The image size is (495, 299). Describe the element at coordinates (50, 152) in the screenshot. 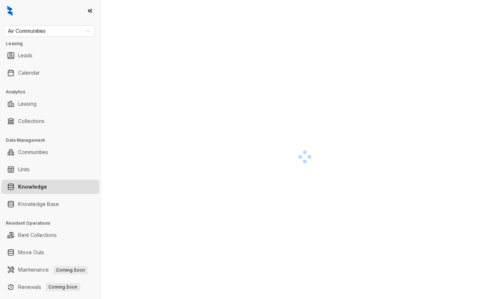

I see `li: Communities` at that location.